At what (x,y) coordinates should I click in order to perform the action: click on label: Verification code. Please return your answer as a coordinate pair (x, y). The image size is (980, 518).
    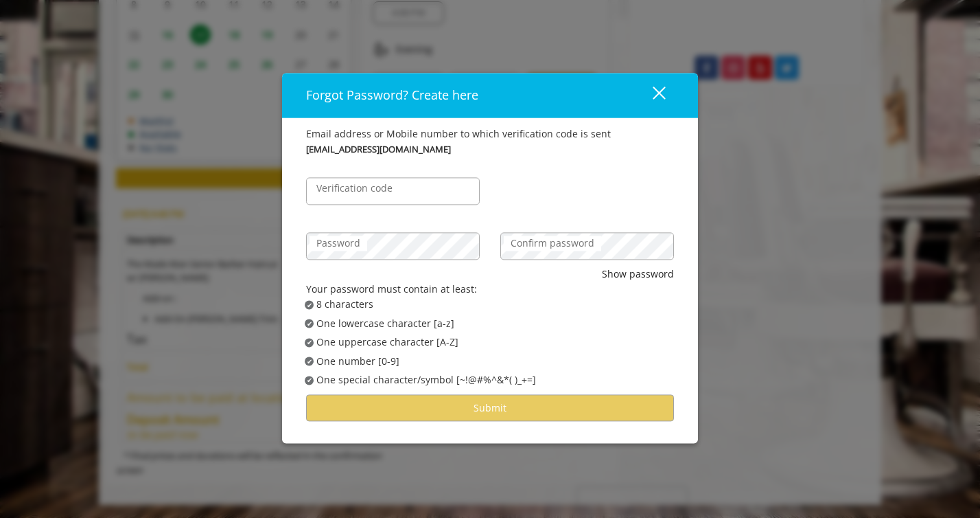
    Looking at the image, I should click on (354, 189).